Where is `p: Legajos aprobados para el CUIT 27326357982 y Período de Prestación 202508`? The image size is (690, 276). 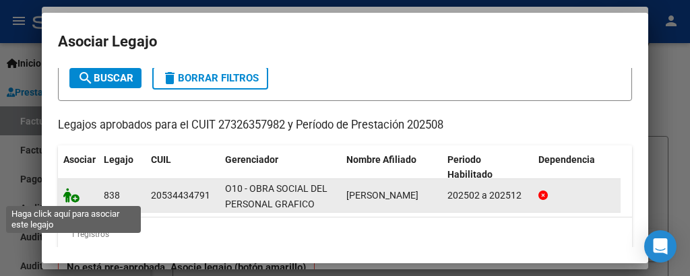
p: Legajos aprobados para el CUIT 27326357982 y Período de Prestación 202508 is located at coordinates (345, 125).